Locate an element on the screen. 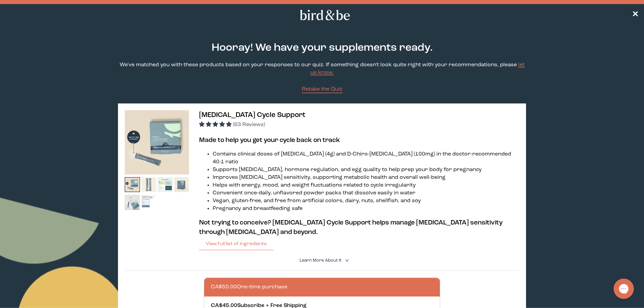 The height and width of the screenshot is (308, 644). button: View full list of ingredients is located at coordinates (236, 243).